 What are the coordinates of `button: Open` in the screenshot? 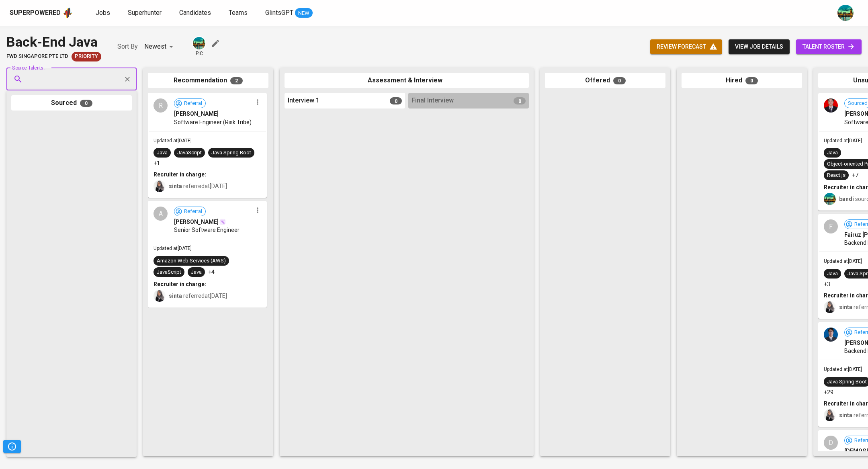 It's located at (133, 79).